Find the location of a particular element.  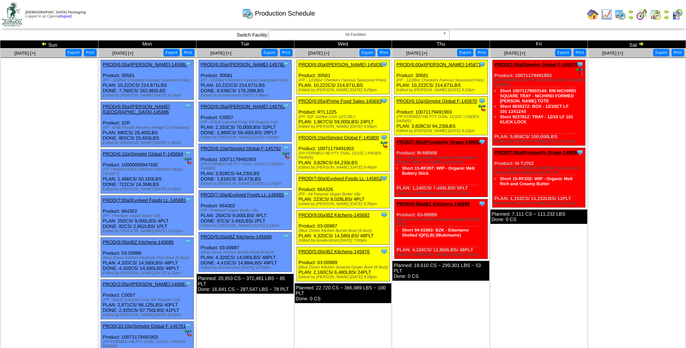

img: zoroco-logo-small.webp is located at coordinates (12, 14).